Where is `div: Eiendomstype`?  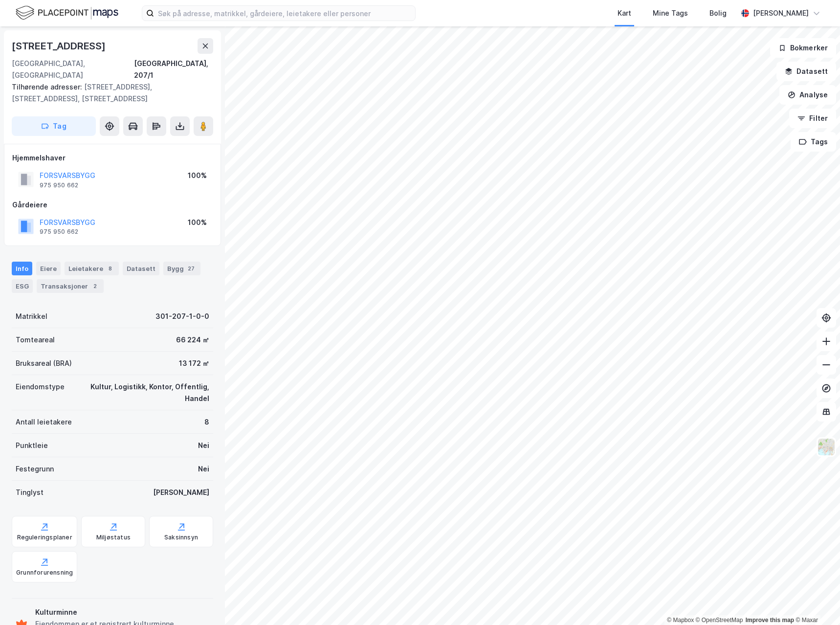 div: Eiendomstype is located at coordinates (40, 387).